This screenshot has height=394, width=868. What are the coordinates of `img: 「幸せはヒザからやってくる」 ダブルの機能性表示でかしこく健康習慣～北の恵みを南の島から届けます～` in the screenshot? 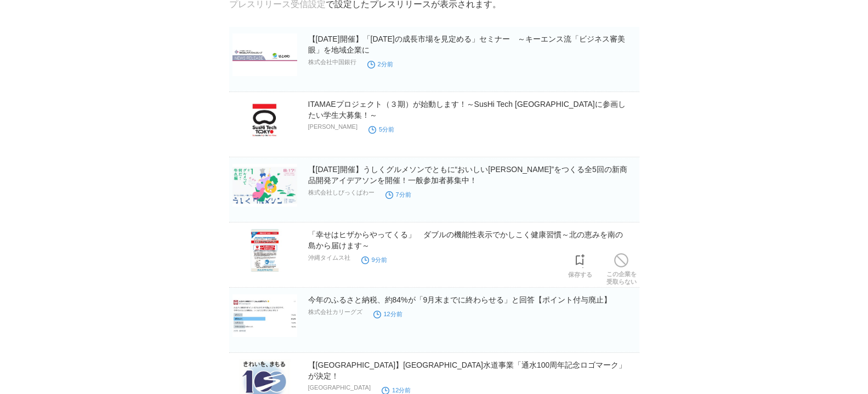 It's located at (265, 250).